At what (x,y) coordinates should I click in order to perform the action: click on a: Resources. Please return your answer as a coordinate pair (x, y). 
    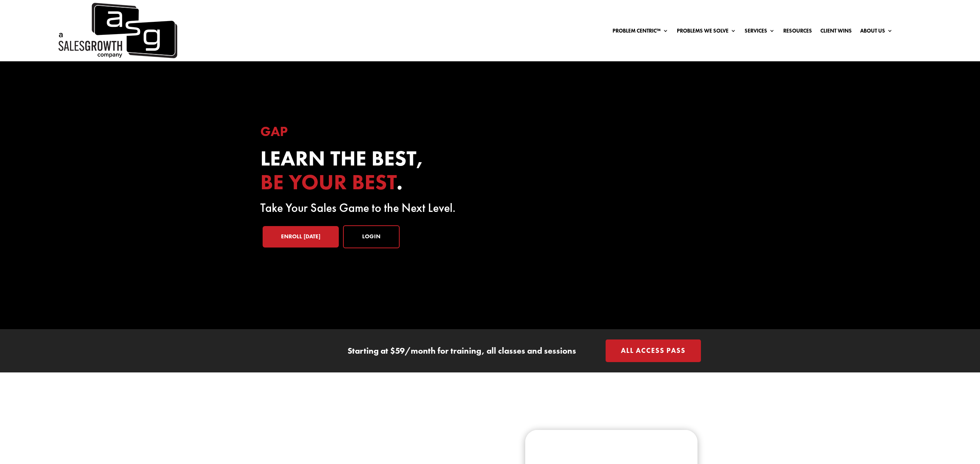
    Looking at the image, I should click on (798, 33).